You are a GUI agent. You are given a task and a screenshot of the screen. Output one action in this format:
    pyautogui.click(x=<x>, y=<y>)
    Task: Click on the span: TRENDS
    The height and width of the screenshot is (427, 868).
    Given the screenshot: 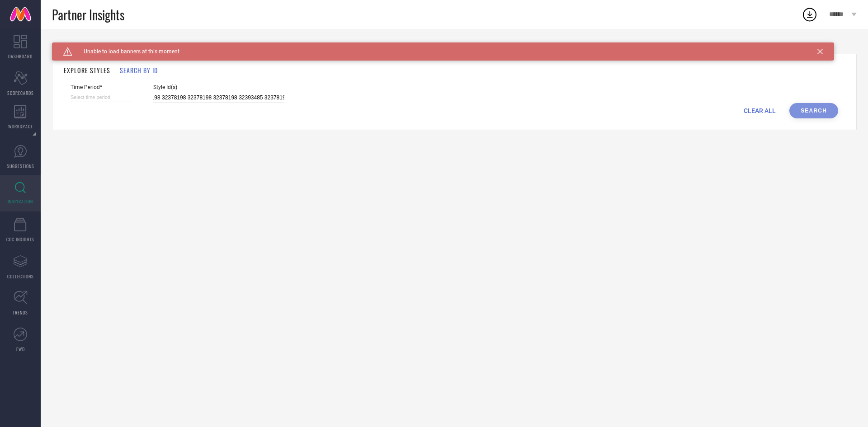 What is the action you would take?
    pyautogui.click(x=21, y=312)
    